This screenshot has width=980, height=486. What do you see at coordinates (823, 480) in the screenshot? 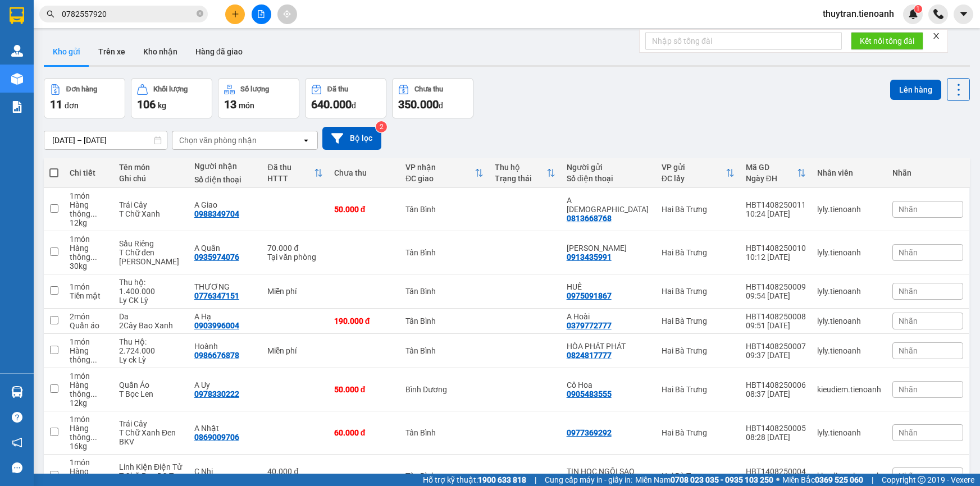
I see `span: Miền Bắc` at bounding box center [823, 480].